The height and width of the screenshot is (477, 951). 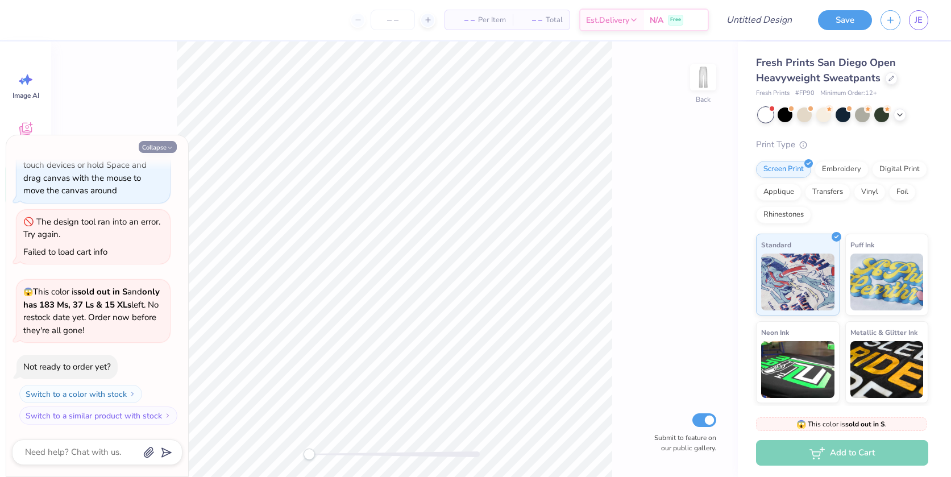 What do you see at coordinates (805, 93) in the screenshot?
I see `span: # FP90` at bounding box center [805, 93].